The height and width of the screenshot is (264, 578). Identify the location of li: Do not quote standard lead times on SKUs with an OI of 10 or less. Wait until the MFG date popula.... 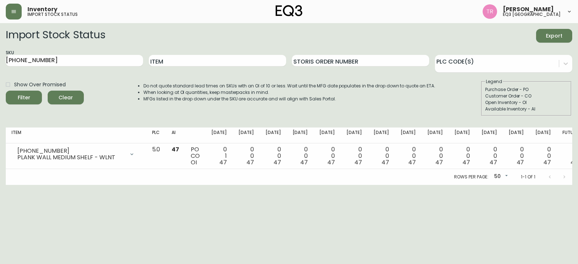
(289, 86).